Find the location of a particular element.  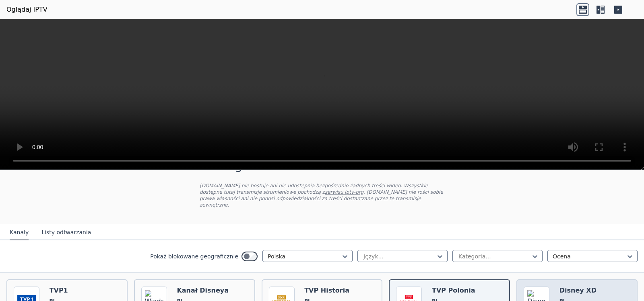

font: Oglądaj IPTV is located at coordinates (27, 9).